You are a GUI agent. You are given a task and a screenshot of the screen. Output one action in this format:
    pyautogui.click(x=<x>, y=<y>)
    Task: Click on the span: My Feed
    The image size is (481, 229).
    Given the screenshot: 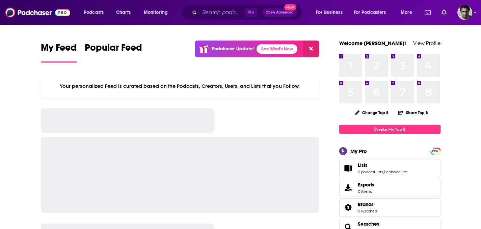 What is the action you would take?
    pyautogui.click(x=59, y=50)
    